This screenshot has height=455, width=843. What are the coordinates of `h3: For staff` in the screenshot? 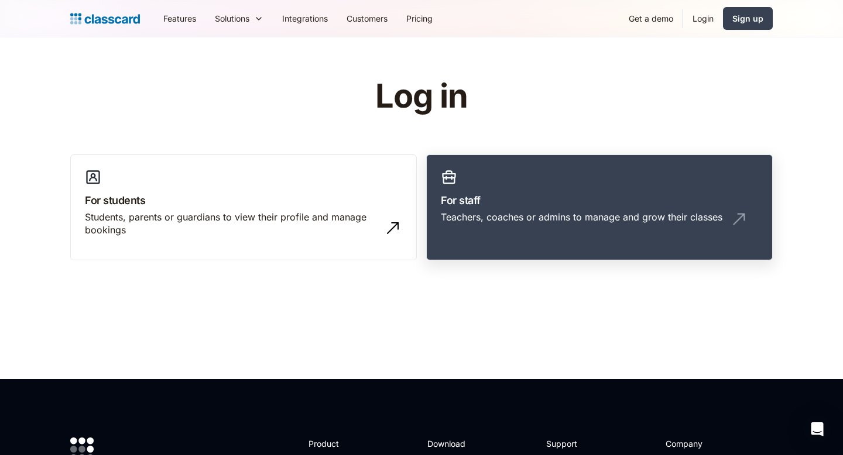 It's located at (599, 200).